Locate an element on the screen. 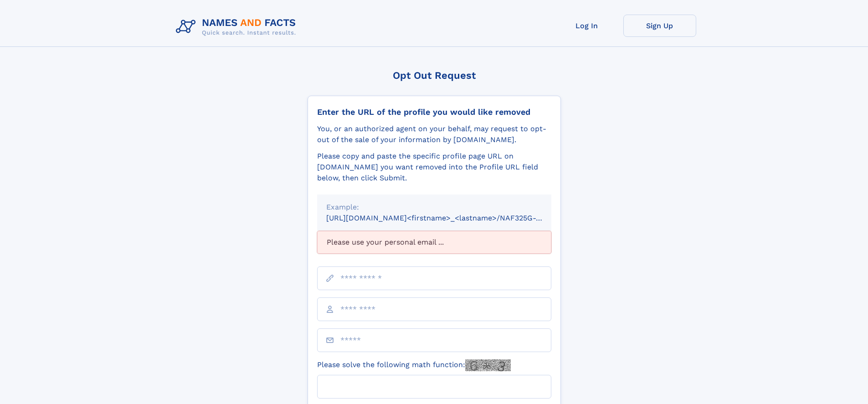 The width and height of the screenshot is (868, 404). label: Please solve the following math function: is located at coordinates (413, 366).